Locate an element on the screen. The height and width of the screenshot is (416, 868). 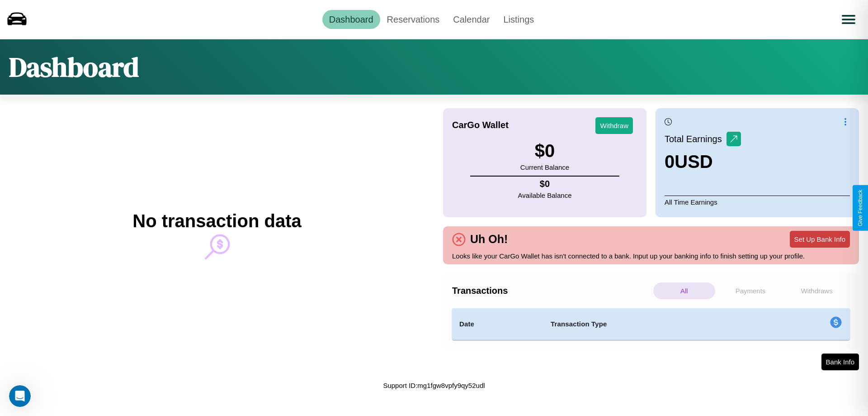
p: Total Earnings is located at coordinates (695, 139).